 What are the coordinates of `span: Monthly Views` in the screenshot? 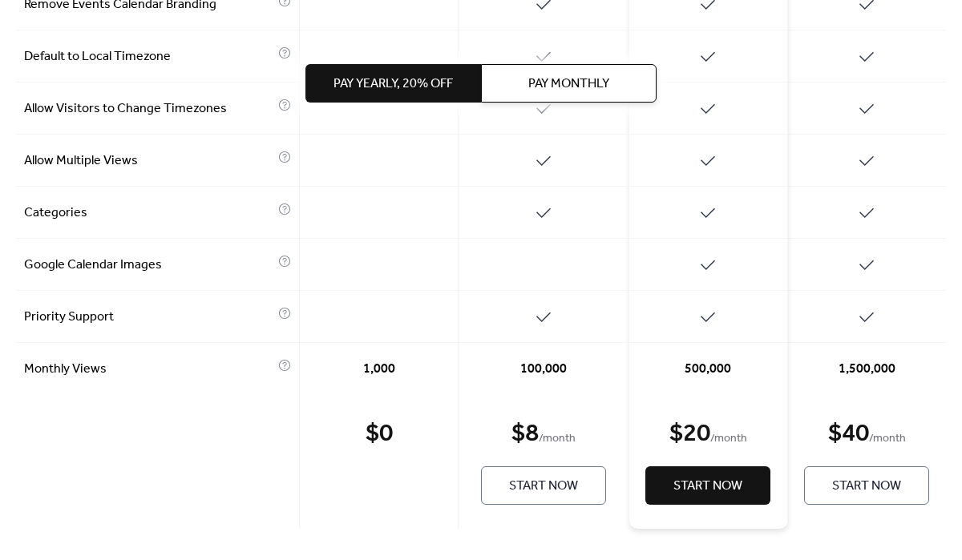 It's located at (149, 370).